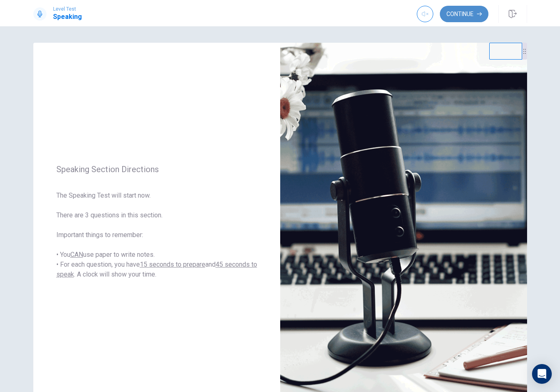 Image resolution: width=560 pixels, height=392 pixels. I want to click on h1: Speaking, so click(67, 17).